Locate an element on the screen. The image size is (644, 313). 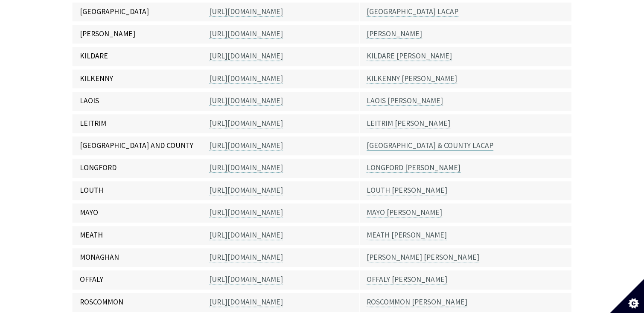
td: KILKENNY is located at coordinates (137, 79).